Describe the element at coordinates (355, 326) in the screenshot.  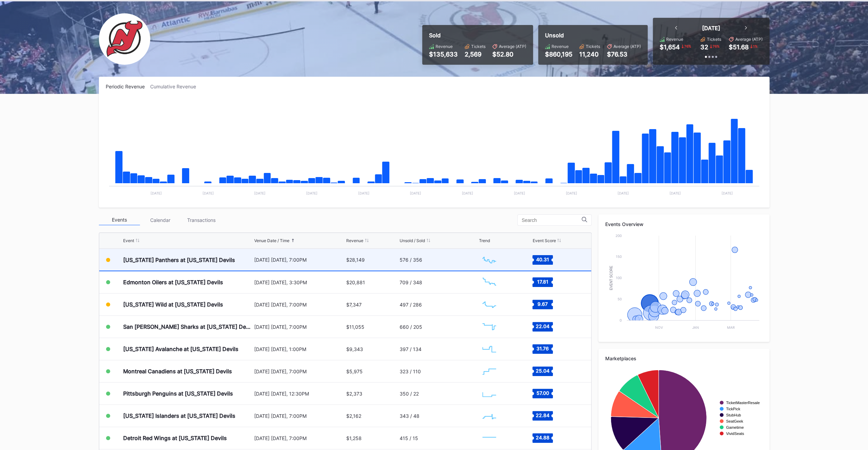
I see `div: $11,055` at that location.